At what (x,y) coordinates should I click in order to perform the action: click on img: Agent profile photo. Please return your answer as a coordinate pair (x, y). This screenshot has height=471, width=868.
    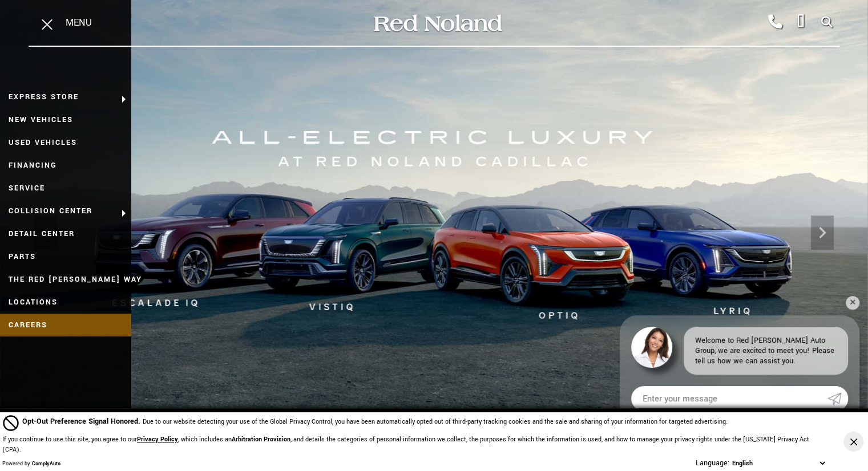
    Looking at the image, I should click on (652, 347).